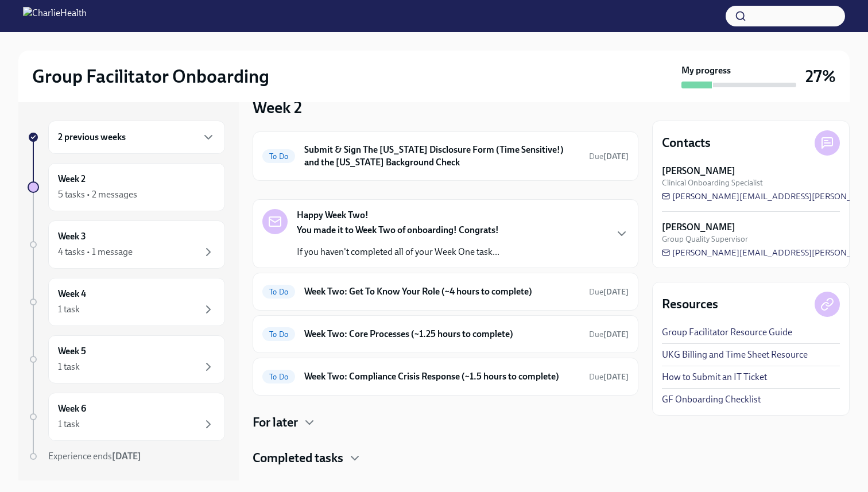 The width and height of the screenshot is (868, 492). I want to click on h3: Week 2, so click(277, 107).